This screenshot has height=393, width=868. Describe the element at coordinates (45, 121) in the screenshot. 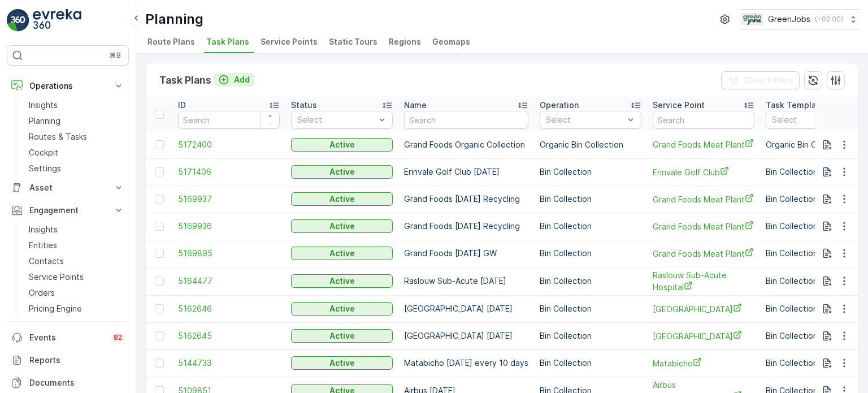

I see `p: Planning` at that location.